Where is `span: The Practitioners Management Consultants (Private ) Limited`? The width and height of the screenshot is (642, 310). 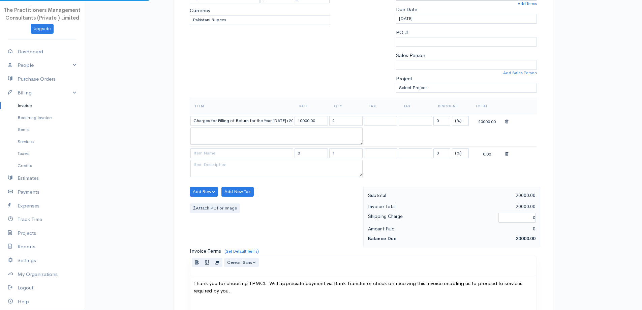
span: The Practitioners Management Consultants (Private ) Limited is located at coordinates (42, 14).